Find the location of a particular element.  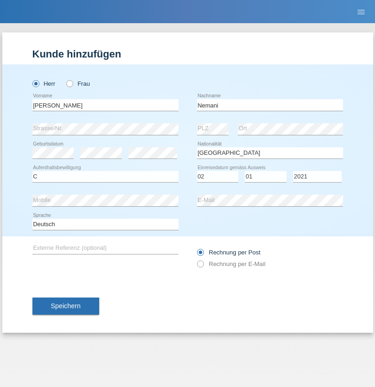

input: Rechnung per E-Mail is located at coordinates (200, 266).